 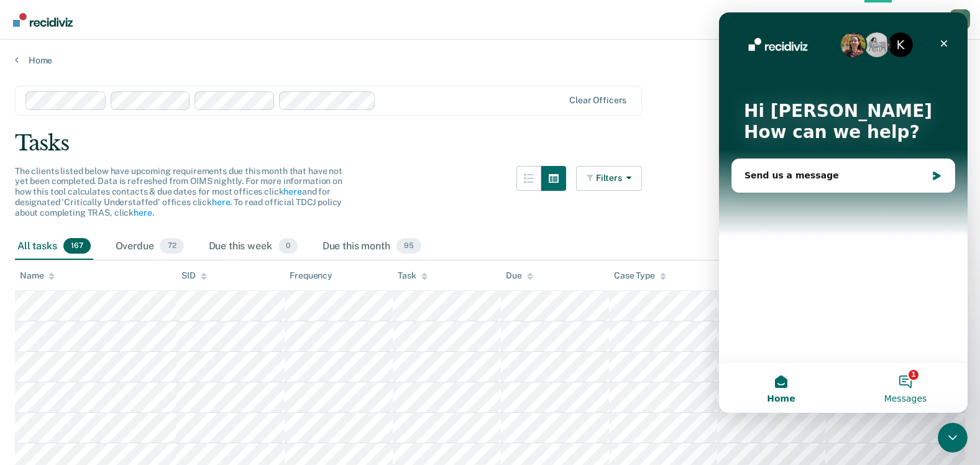 I want to click on span: 95, so click(x=409, y=246).